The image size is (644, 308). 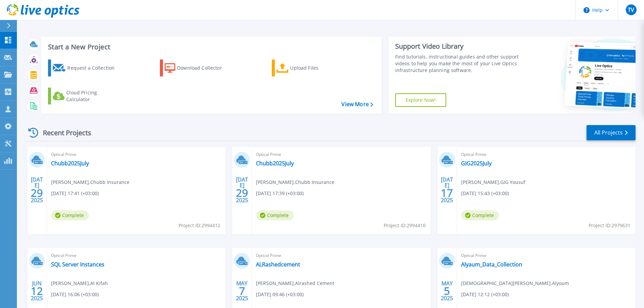 What do you see at coordinates (63, 132) in the screenshot?
I see `div: Recent Projects` at bounding box center [63, 132].